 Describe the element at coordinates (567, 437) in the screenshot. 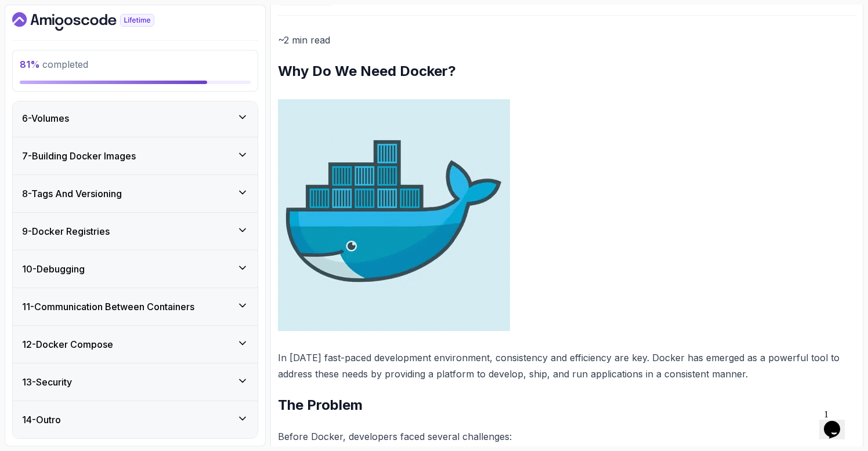

I see `p: Before Docker, developers faced several challenges:` at that location.